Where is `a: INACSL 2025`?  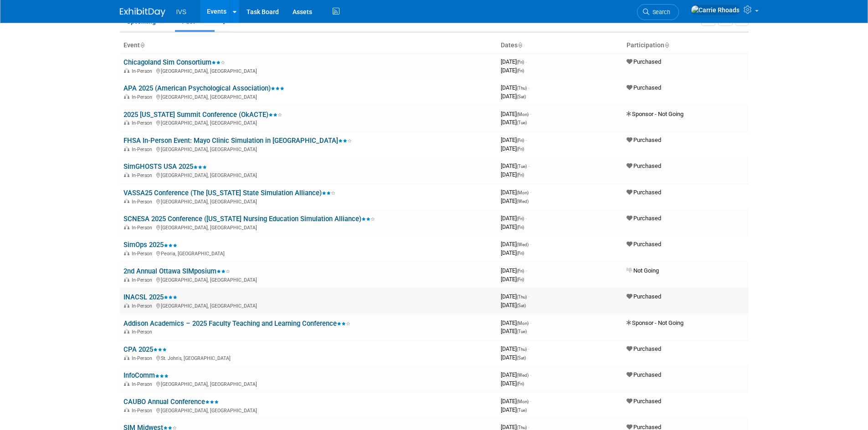
a: INACSL 2025 is located at coordinates (150, 298).